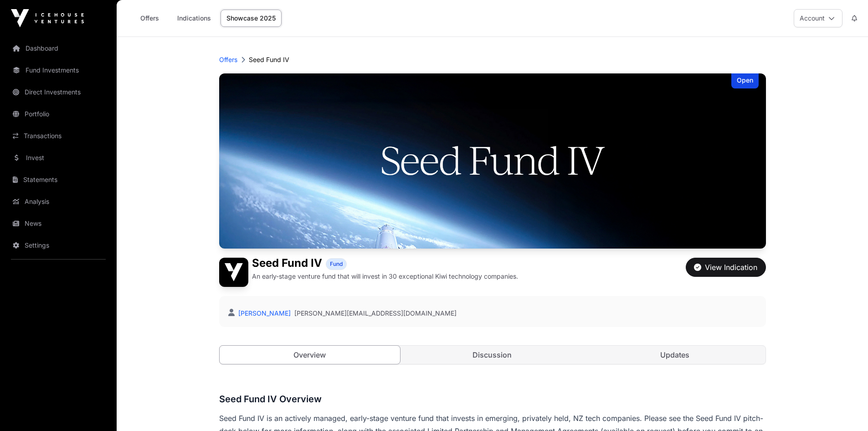 This screenshot has height=431, width=868. Describe the element at coordinates (58, 136) in the screenshot. I see `a: Transactions` at that location.